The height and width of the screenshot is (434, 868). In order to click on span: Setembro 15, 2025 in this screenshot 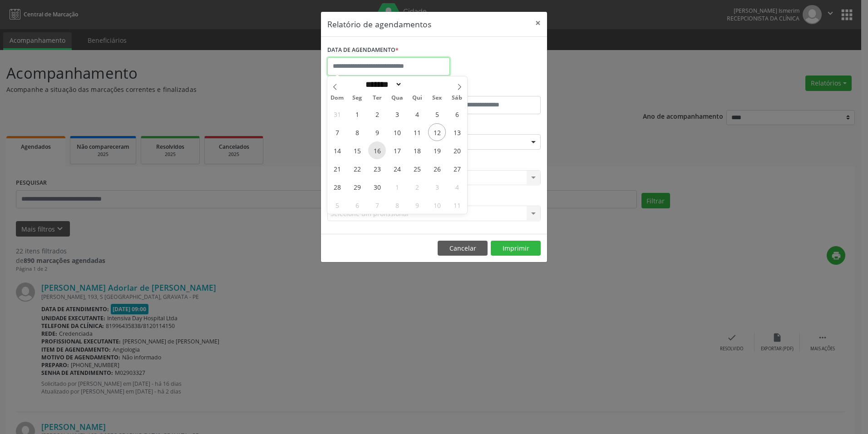, I will do `click(357, 150)`.